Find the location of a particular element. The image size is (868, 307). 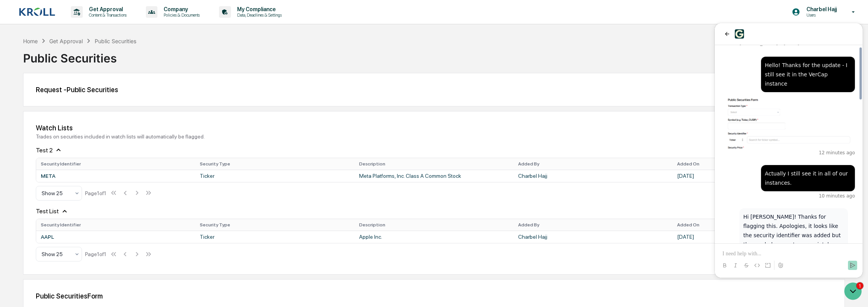

p: Users is located at coordinates (820, 15).